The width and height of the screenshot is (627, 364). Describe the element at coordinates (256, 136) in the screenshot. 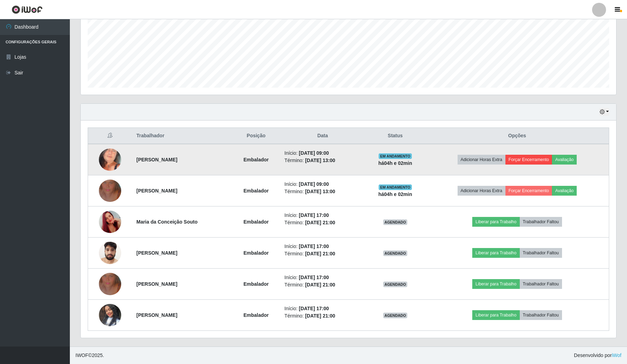

I see `th: Posição` at that location.